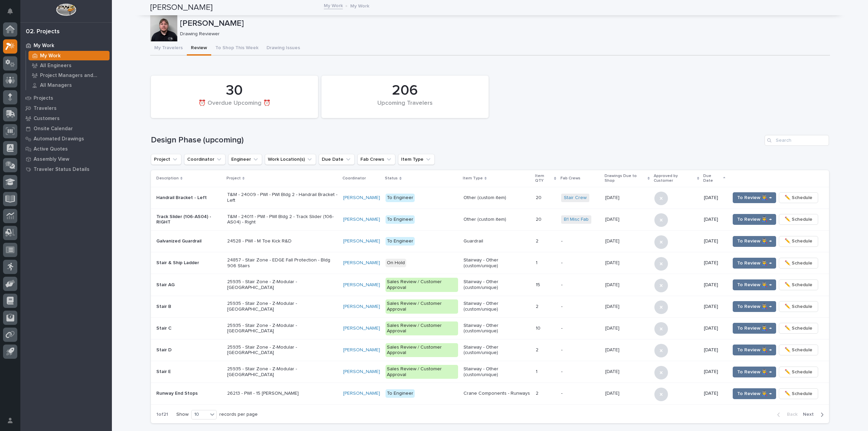  I want to click on p: T&M - 24011 - PWI - PWI Bldg 2 - Track Slider (106-AS04) - Right, so click(282, 220).